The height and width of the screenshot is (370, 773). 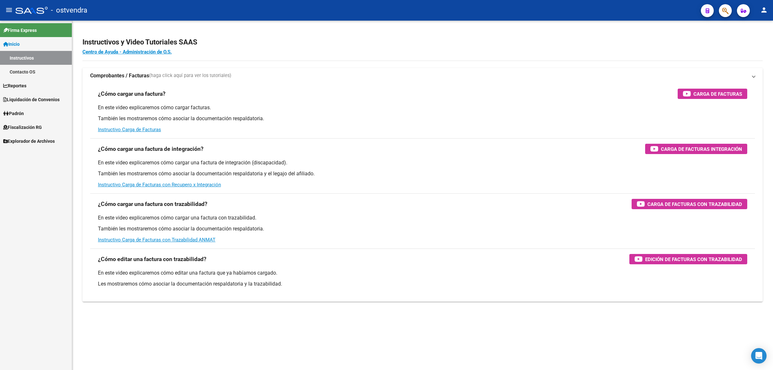 What do you see at coordinates (132, 94) in the screenshot?
I see `h3: ¿Cómo cargar una factura?` at bounding box center [132, 94].